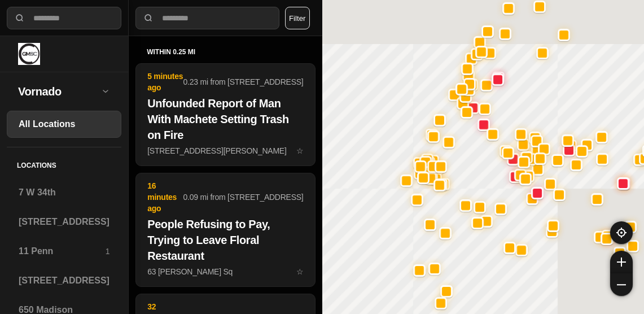  What do you see at coordinates (29, 54) in the screenshot?
I see `img: logo` at bounding box center [29, 54].